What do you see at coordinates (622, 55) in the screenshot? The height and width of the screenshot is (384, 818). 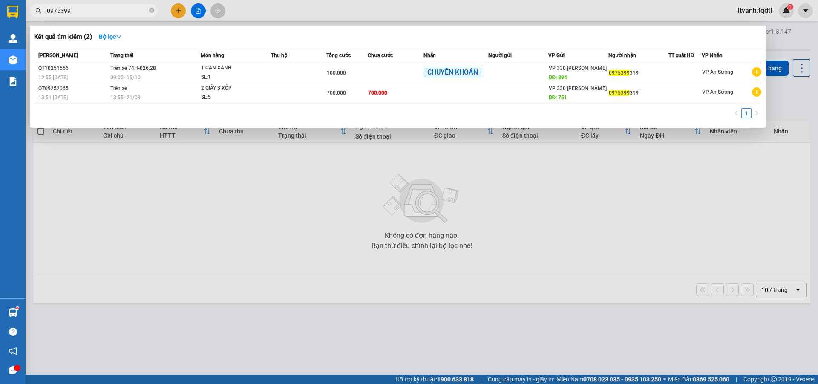 I see `span: Người nhận` at bounding box center [622, 55].